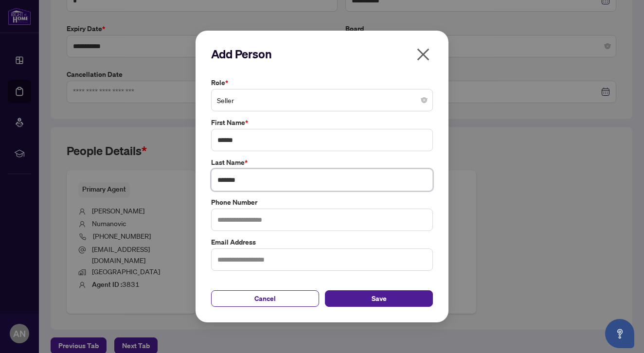 The height and width of the screenshot is (353, 644). Describe the element at coordinates (424, 55) in the screenshot. I see `span: close` at that location.